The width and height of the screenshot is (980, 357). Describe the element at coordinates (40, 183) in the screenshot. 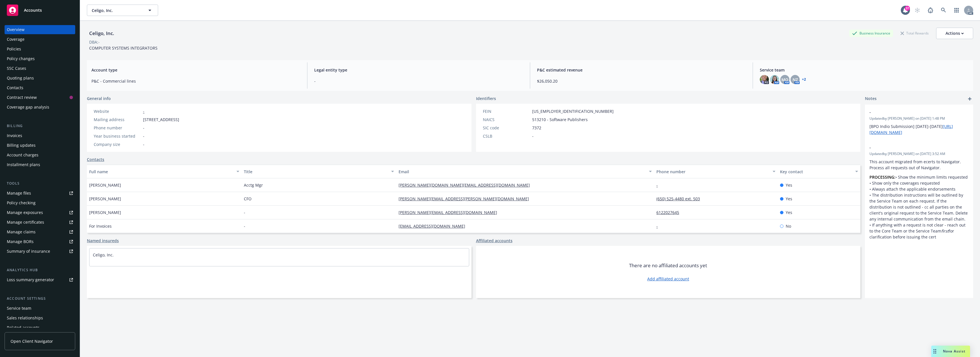

I see `div: Tools` at that location.